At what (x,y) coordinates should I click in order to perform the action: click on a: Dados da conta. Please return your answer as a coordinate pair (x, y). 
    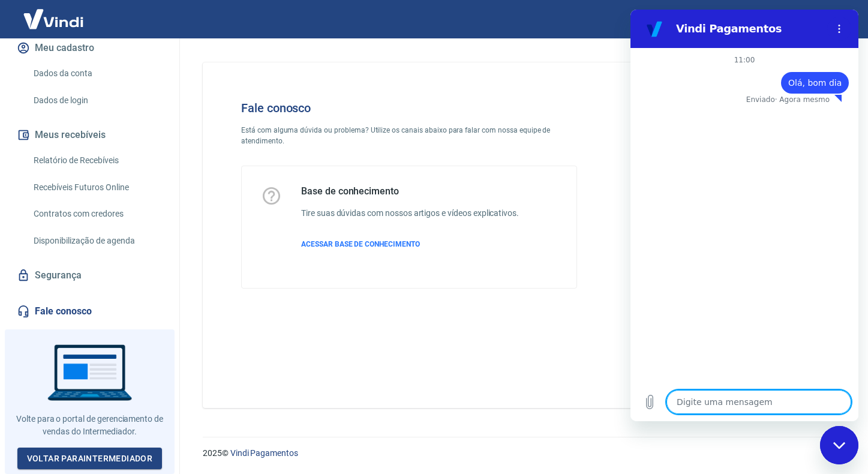
    Looking at the image, I should click on (96, 73).